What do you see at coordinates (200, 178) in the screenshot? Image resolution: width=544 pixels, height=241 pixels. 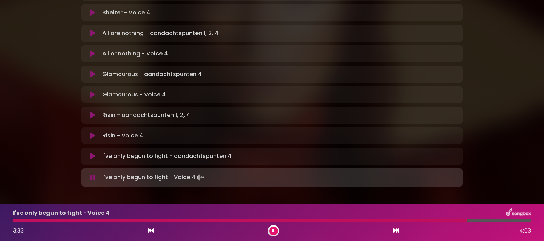 I see `img: waveform4.gif` at bounding box center [200, 178].